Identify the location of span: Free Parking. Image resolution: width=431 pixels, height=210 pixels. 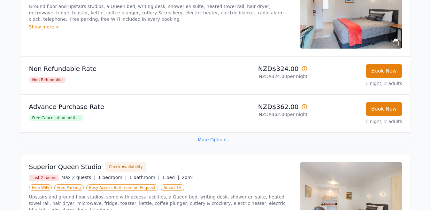
(69, 188).